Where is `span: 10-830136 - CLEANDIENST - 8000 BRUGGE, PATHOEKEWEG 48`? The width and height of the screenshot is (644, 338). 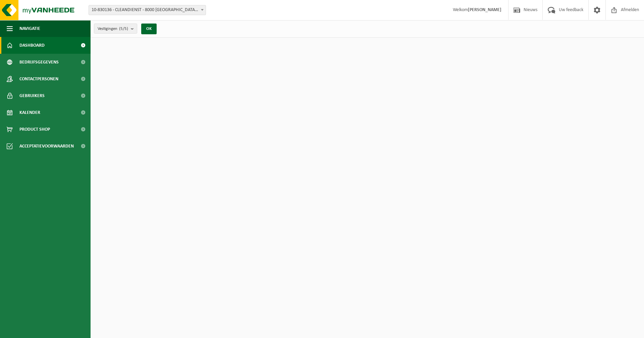
span: 10-830136 - CLEANDIENST - 8000 BRUGGE, PATHOEKEWEG 48 is located at coordinates (147, 10).